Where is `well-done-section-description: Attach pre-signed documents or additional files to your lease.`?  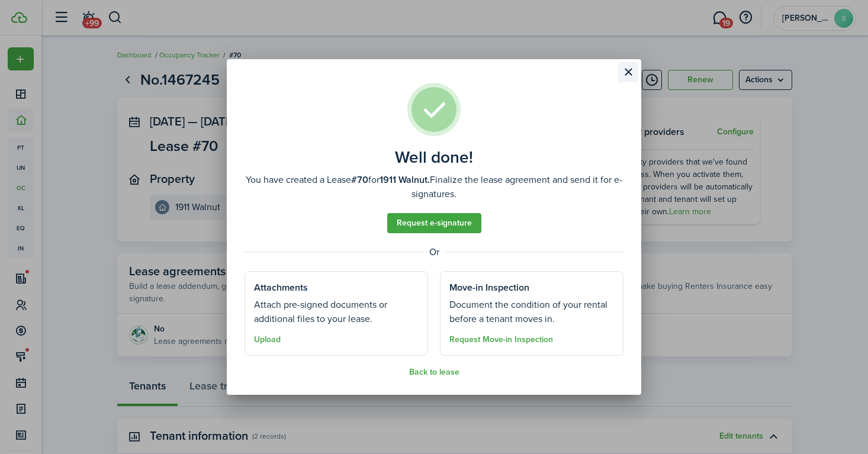
well-done-section-description: Attach pre-signed documents or additional files to your lease. is located at coordinates (336, 312).